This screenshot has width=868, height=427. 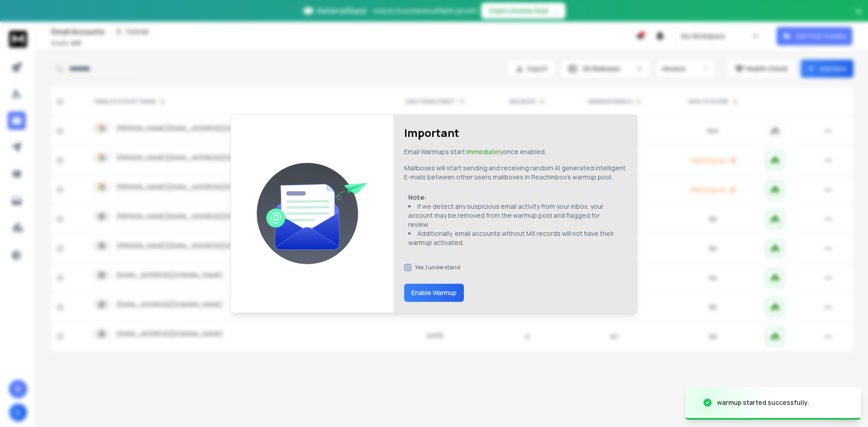 I want to click on h1: Important, so click(x=432, y=133).